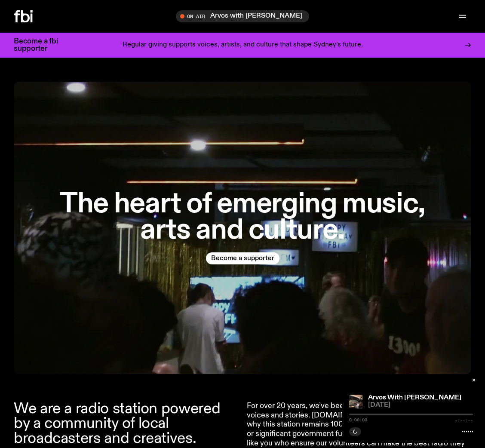  What do you see at coordinates (243, 45) in the screenshot?
I see `p: Regular giving supports voices, artists, and culture that shape Sydney’s future.` at bounding box center [243, 45].